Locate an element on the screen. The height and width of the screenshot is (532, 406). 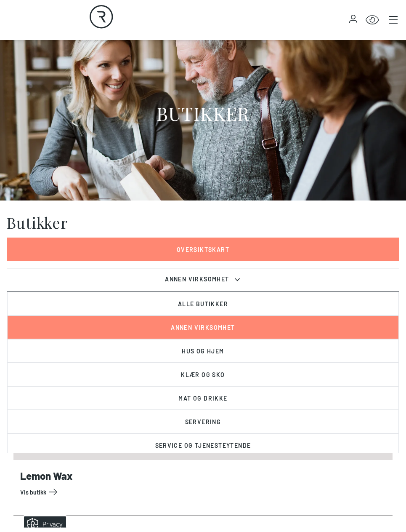
h5: Privacy is located at coordinates (44, 9).